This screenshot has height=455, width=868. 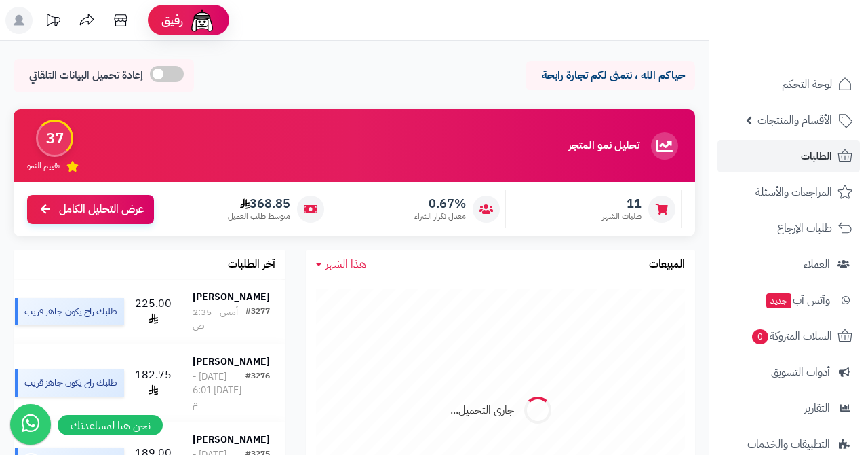 I want to click on p: حياكم الله ، نتمنى لكم تجارة رابحة, so click(x=610, y=75).